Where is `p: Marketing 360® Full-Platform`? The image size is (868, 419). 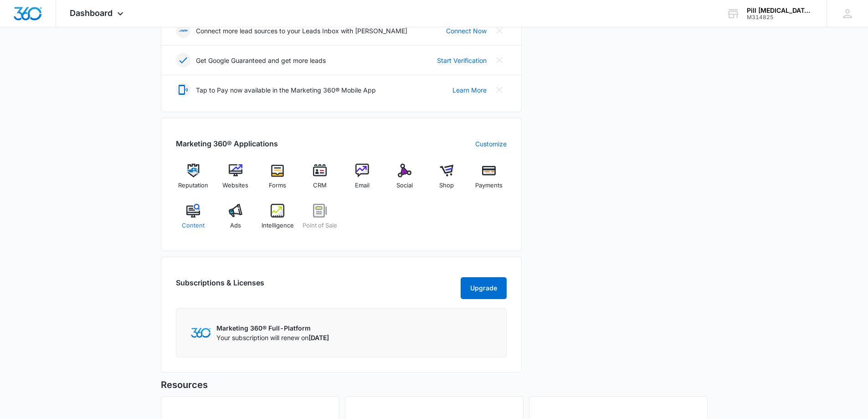 p: Marketing 360® Full-Platform is located at coordinates (272, 328).